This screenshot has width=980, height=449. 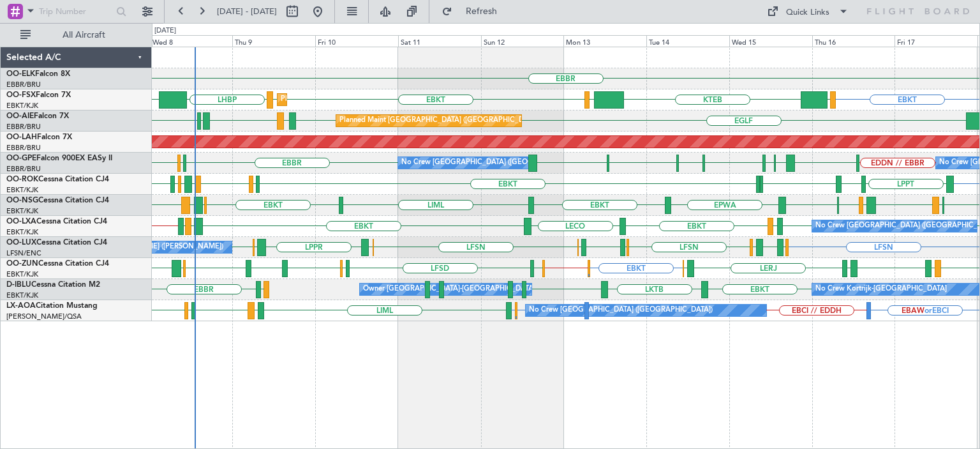 I want to click on div: Wed 15, so click(x=771, y=41).